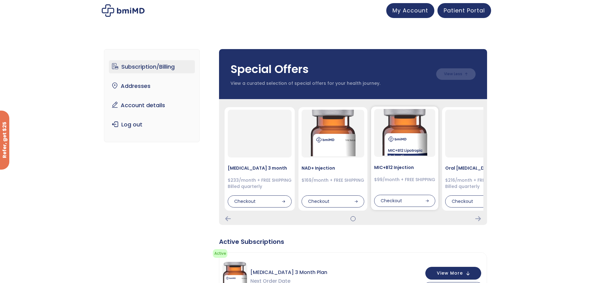 This screenshot has width=591, height=283. What do you see at coordinates (333, 168) in the screenshot?
I see `h4: NAD+ Injection` at bounding box center [333, 168].